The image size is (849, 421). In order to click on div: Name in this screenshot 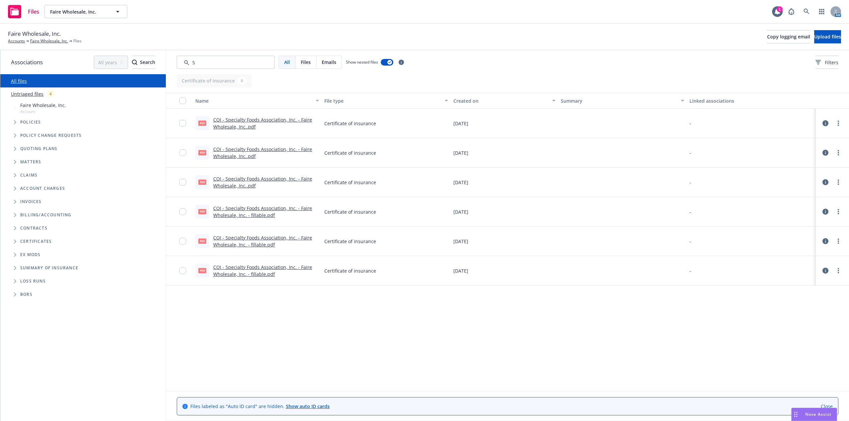, I will do `click(253, 101)`.